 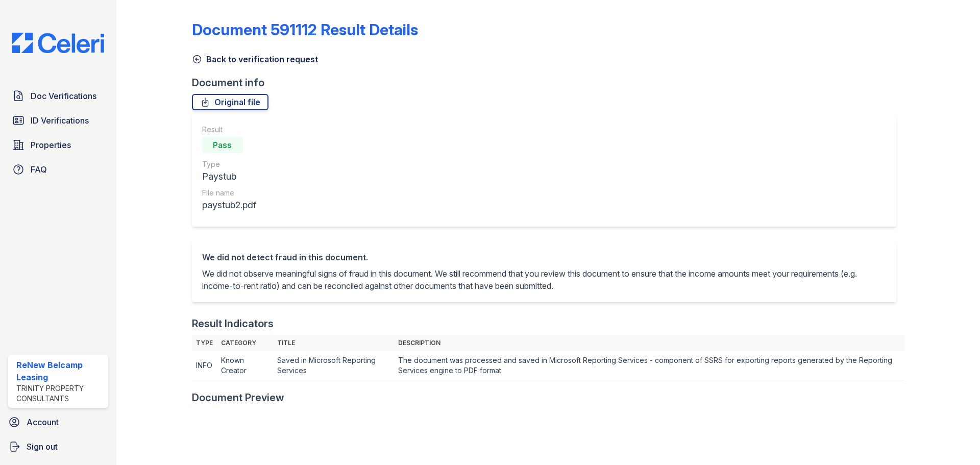 What do you see at coordinates (58, 447) in the screenshot?
I see `button: Sign out` at bounding box center [58, 447].